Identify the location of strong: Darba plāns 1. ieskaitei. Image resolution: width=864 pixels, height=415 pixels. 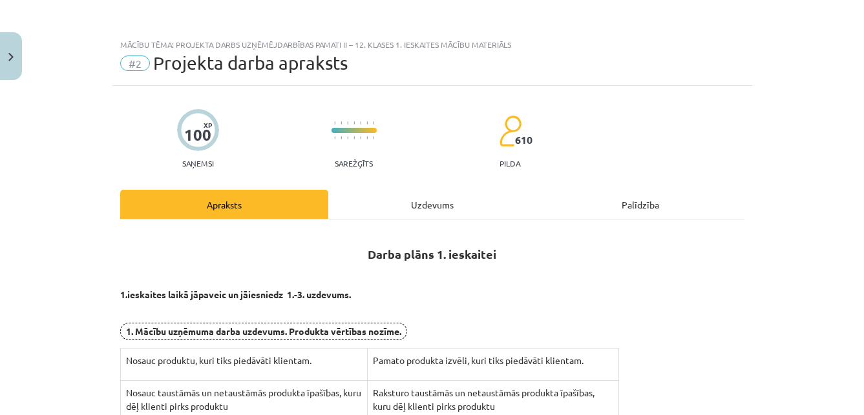
(431, 254).